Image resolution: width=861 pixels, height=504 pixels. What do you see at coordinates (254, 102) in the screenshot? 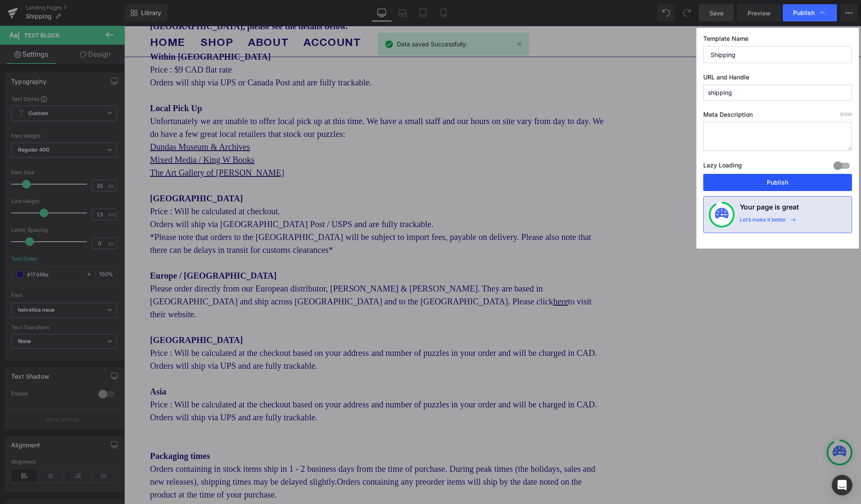
I see `div: Unfortunately we are unable to offer local pick up at this time. We have a small staff and our ho...` at bounding box center [254, 102].